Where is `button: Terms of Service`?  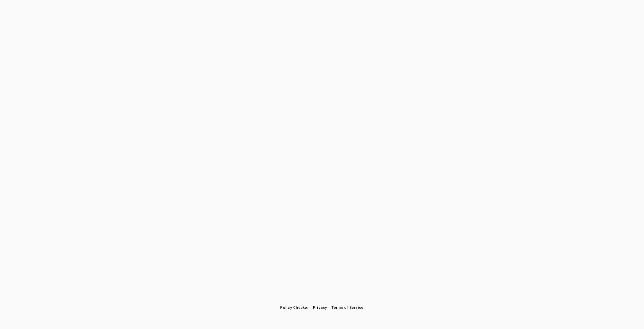
button: Terms of Service is located at coordinates (348, 308).